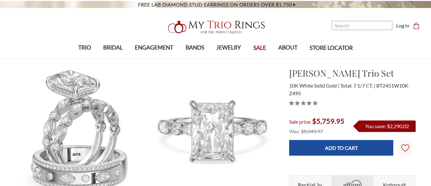 The width and height of the screenshot is (431, 186). Describe the element at coordinates (195, 48) in the screenshot. I see `a: BANDS` at that location.